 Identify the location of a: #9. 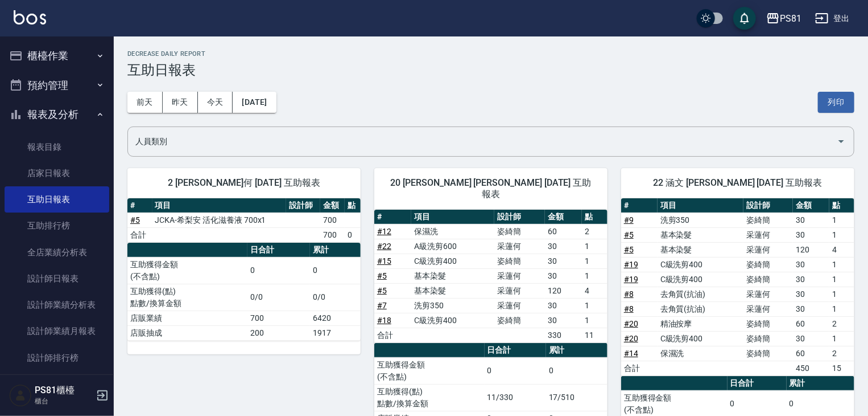
(629, 219).